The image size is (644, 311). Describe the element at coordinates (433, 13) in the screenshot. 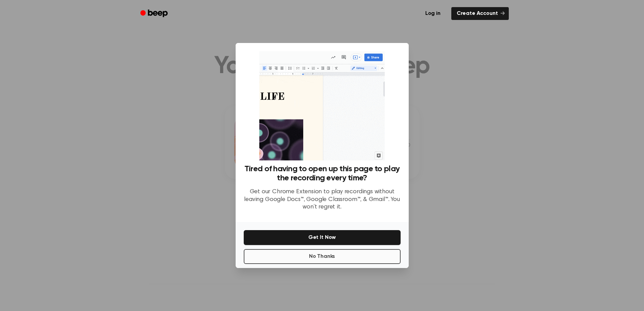

I see `a: Log in` at that location.